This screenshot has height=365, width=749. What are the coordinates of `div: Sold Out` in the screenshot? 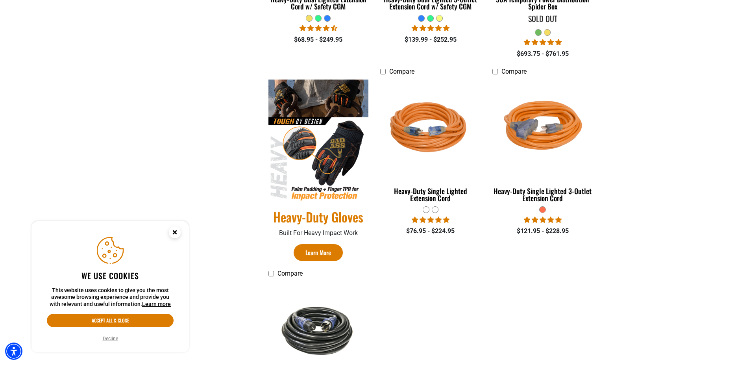 It's located at (542, 18).